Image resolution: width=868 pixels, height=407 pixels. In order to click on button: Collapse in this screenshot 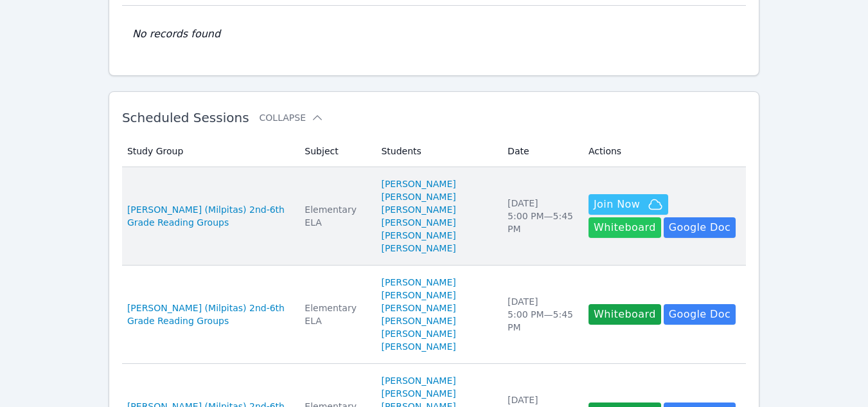, I will do `click(292, 117)`.